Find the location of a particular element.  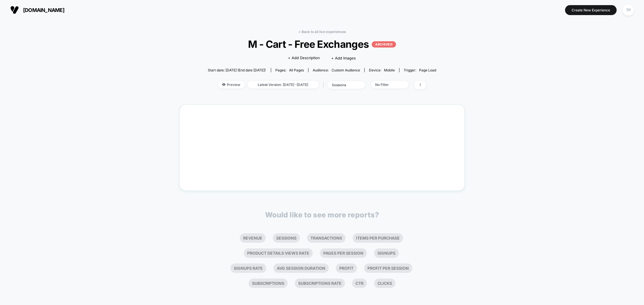

div: TP is located at coordinates (628, 10).